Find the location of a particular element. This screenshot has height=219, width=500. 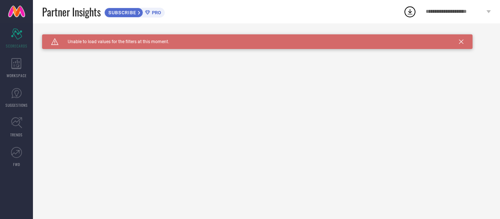

span: PRO is located at coordinates (156, 12).